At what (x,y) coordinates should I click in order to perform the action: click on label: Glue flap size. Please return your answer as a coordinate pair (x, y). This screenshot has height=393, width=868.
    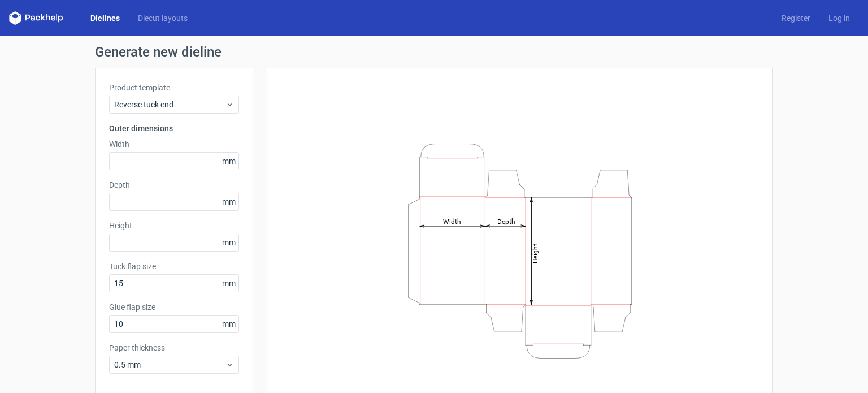
    Looking at the image, I should click on (174, 307).